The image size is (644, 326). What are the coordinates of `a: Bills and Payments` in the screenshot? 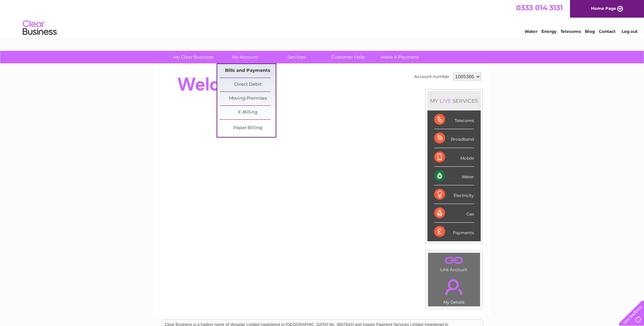 It's located at (247, 71).